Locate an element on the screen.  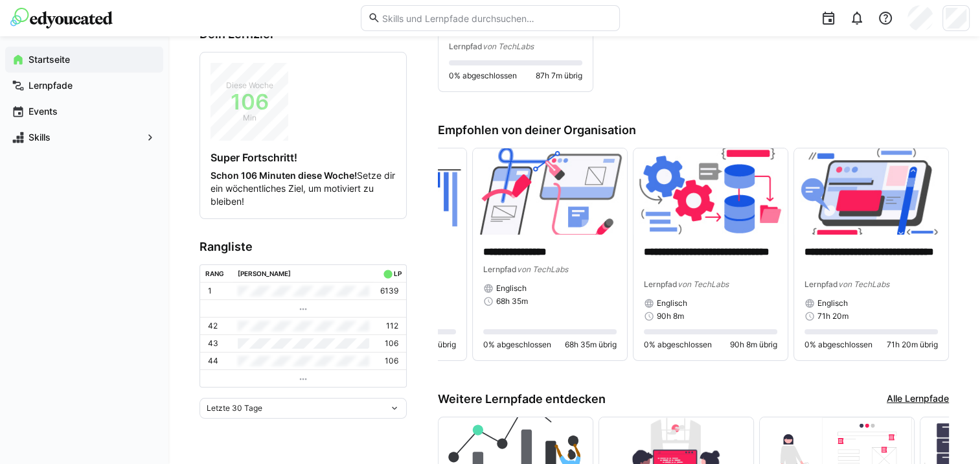
h4: Super Fortschritt! is located at coordinates (303, 157).